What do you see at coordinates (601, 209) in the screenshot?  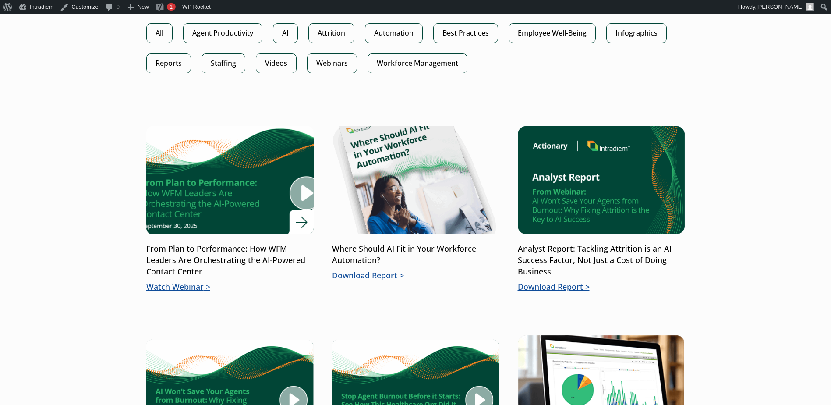 I see `a: Analyst Report: Tackling Attrition is an AI Success Factor, Not Just a Cost of Doing BusinessDown...` at bounding box center [601, 209].